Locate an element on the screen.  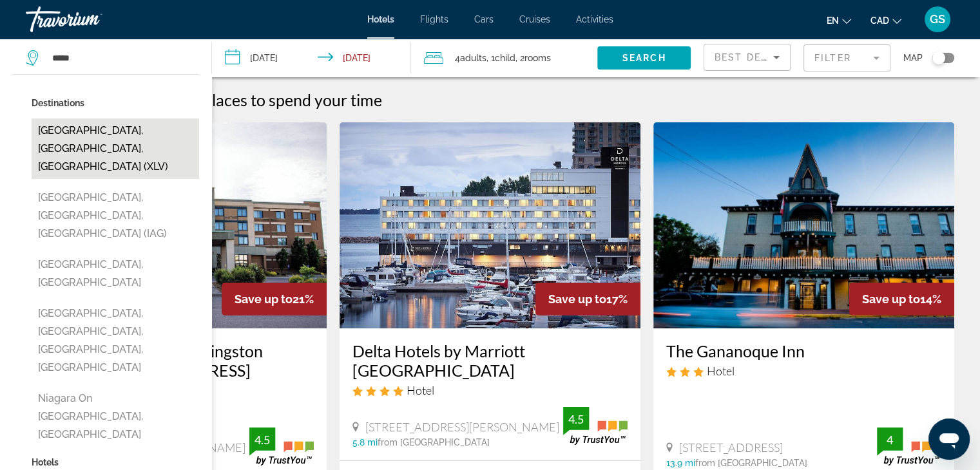
button: Change currency is located at coordinates (886, 20).